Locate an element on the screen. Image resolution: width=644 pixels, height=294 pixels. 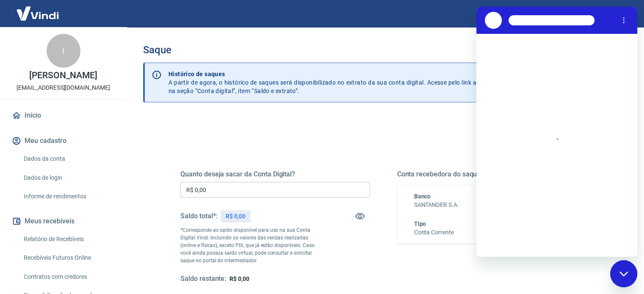
a: Relatório de Recebíveis is located at coordinates (69, 239).